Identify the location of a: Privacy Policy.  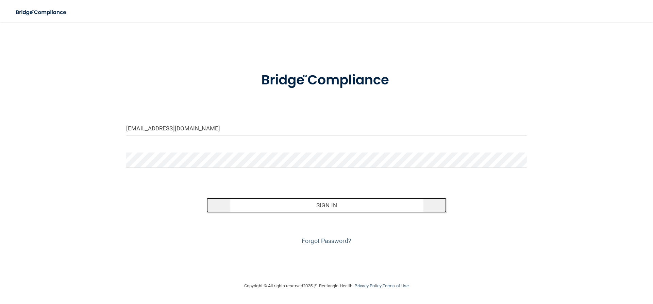
(368, 285).